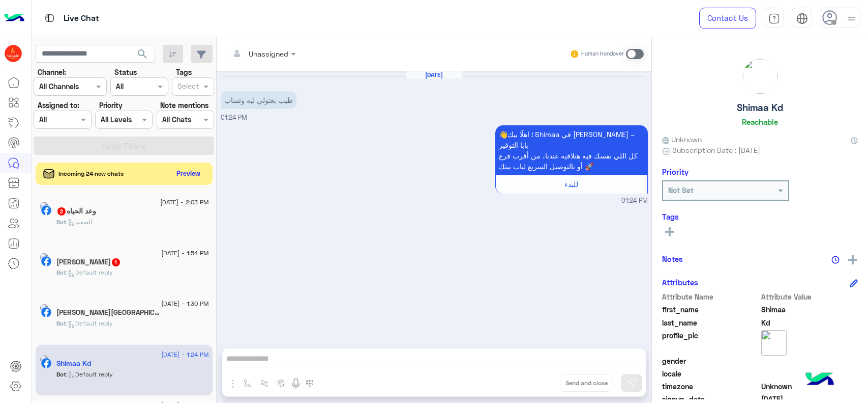 The width and height of the screenshot is (868, 403). Describe the element at coordinates (14, 18) in the screenshot. I see `img: Logo` at that location.